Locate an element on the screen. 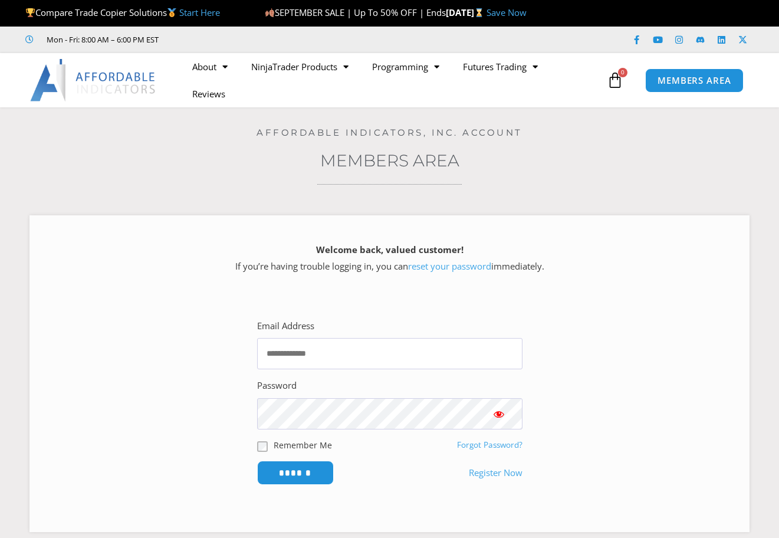  img: LogoAI | Affordable Indicators – NinjaTrader is located at coordinates (93, 80).